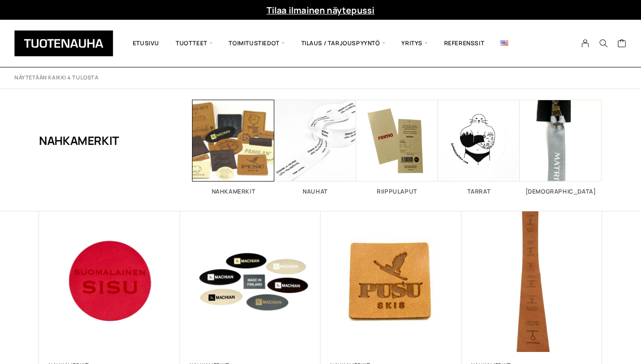  I want to click on img: Tuotenauha Oy, so click(64, 43).